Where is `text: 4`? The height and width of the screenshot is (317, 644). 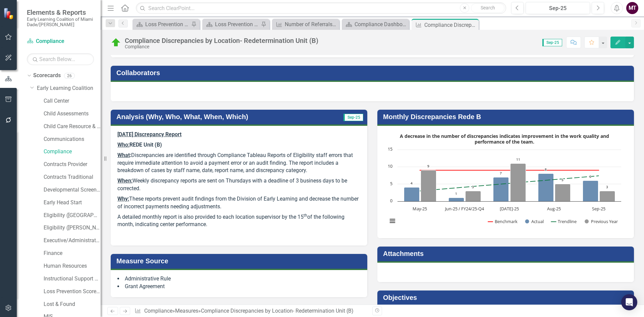 text: 4 is located at coordinates (412, 183).